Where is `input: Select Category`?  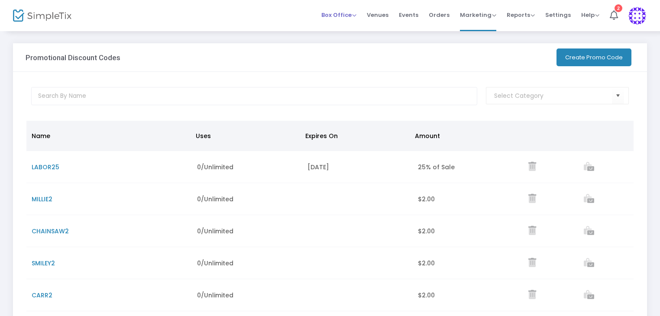 input: Select Category is located at coordinates (553, 96).